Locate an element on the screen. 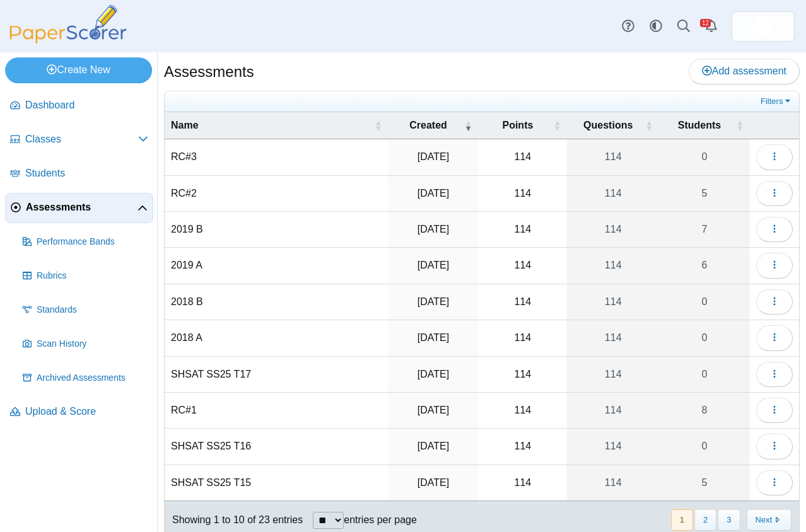  a: Dashboard is located at coordinates (79, 106).